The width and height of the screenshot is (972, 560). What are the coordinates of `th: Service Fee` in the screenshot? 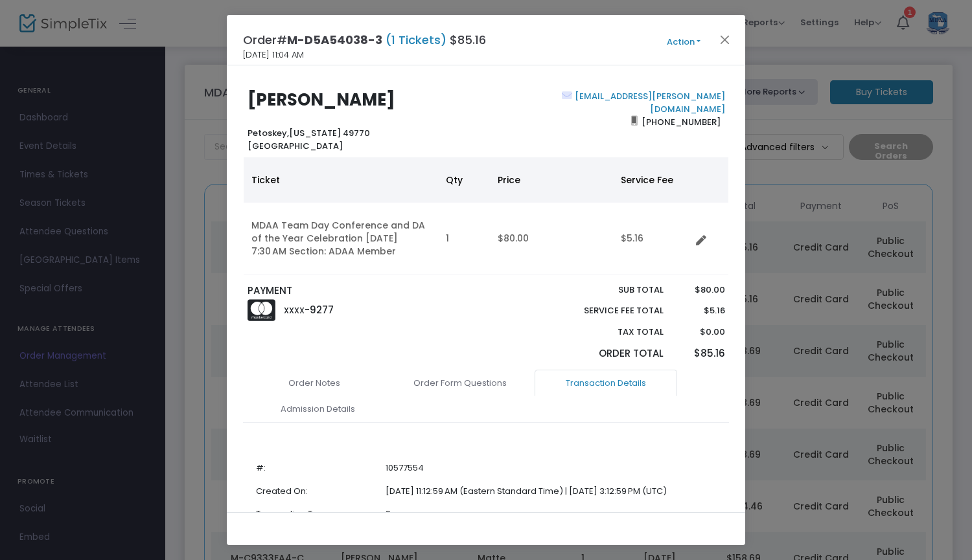 It's located at (652, 180).